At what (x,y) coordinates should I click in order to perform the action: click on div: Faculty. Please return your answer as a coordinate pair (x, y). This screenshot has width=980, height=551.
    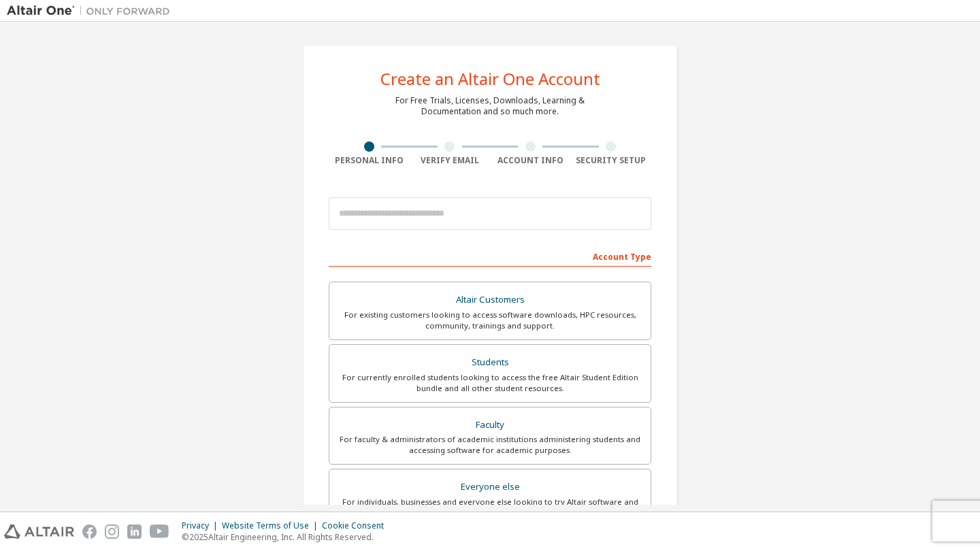
    Looking at the image, I should click on (490, 425).